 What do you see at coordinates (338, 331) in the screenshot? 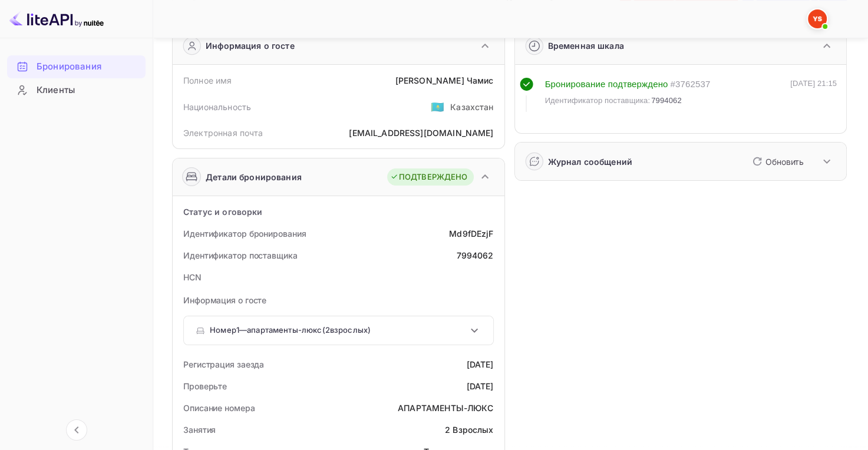
I see `div: Номер1—апартаменты-люкс(2взрослых)` at bounding box center [338, 331].